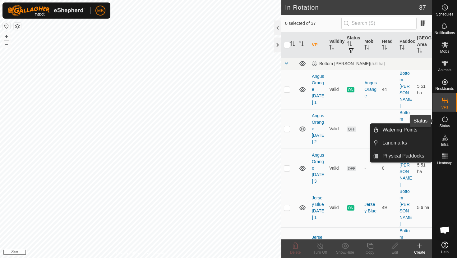  What do you see at coordinates (388, 89) in the screenshot?
I see `td: 44` at bounding box center [388, 89].